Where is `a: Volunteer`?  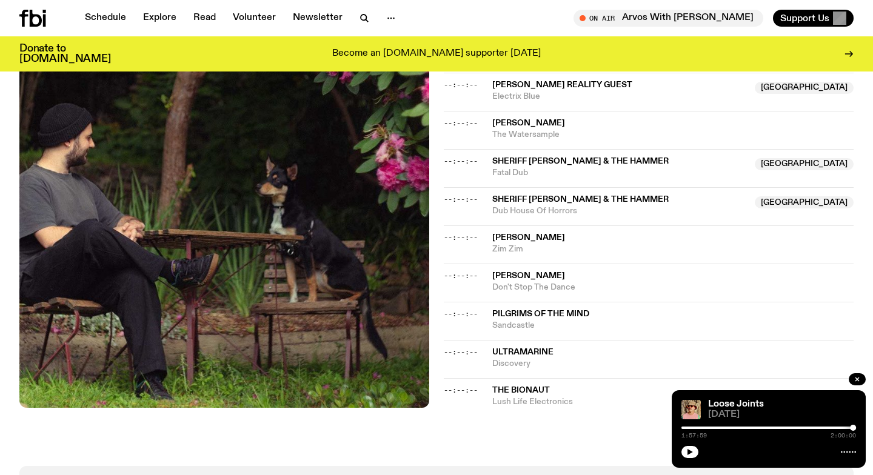 a: Volunteer is located at coordinates (254, 18).